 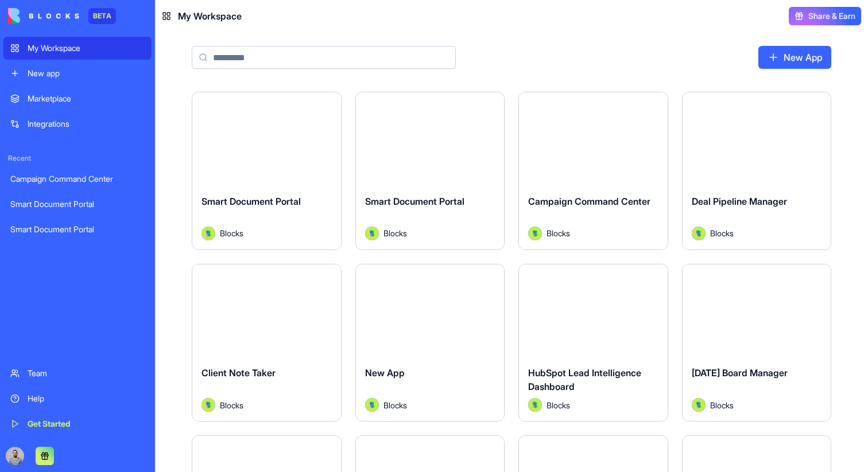 I want to click on a: Deal Pipeline ManagerAvatarBlocks, so click(x=757, y=171).